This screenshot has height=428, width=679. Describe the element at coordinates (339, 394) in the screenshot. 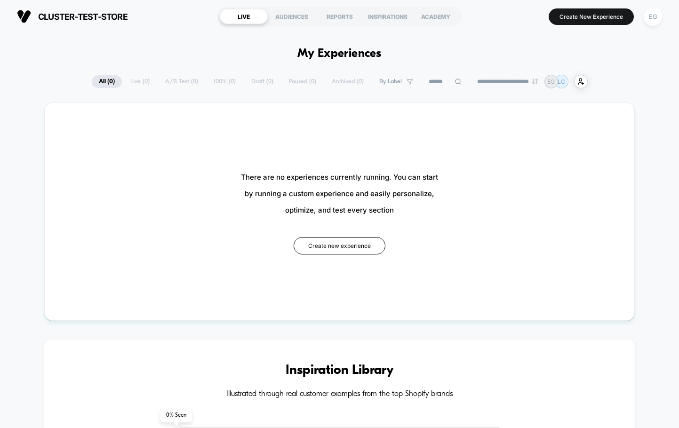

I see `h4: Illustrated through real customer examples from the top Shopify brands` at that location.